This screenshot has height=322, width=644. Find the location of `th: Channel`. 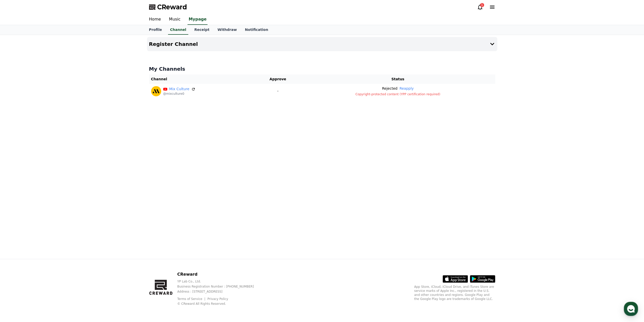

th: Channel is located at coordinates (202, 79).